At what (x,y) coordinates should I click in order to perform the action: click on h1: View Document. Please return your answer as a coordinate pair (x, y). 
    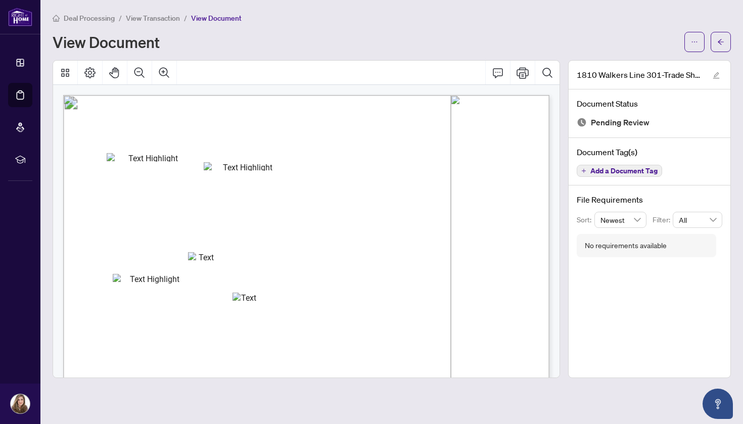
    Looking at the image, I should click on (106, 42).